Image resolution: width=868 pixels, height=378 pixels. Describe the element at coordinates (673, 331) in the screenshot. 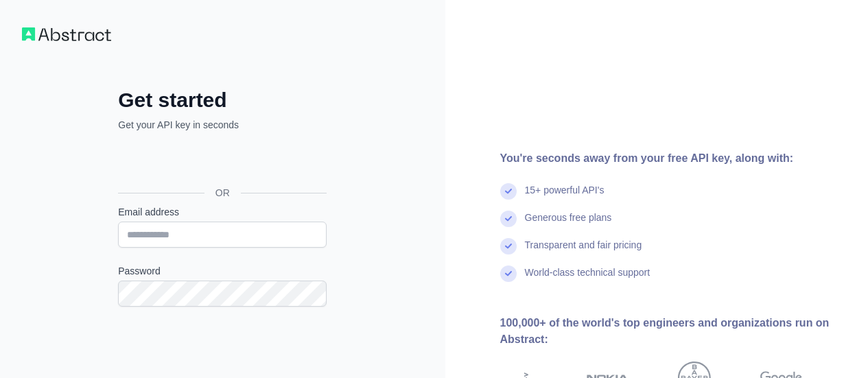

I see `div: 100,000+ of the world's top engineers and organizations run on Abstract:` at that location.